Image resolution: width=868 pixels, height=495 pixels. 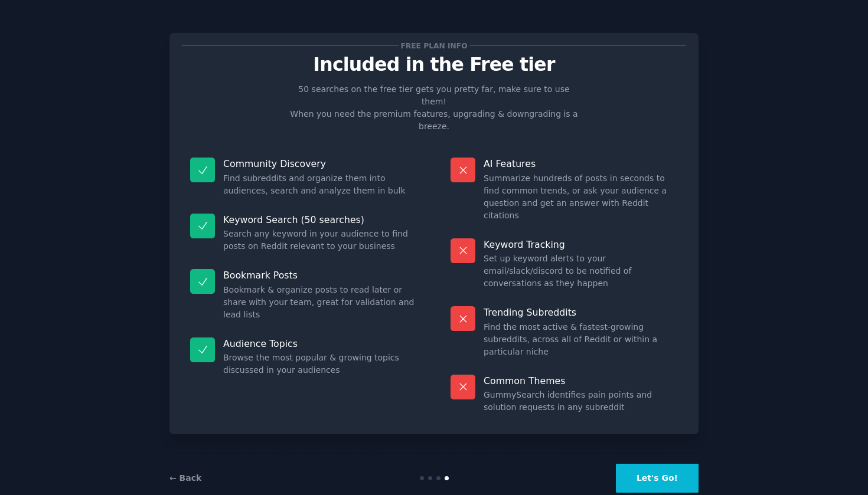 I want to click on p: Trending Subreddits, so click(x=580, y=312).